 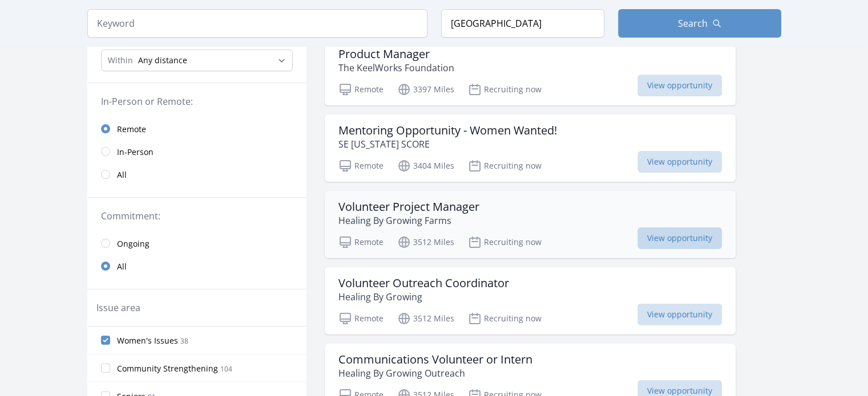 I want to click on p: 3397 Miles, so click(x=425, y=89).